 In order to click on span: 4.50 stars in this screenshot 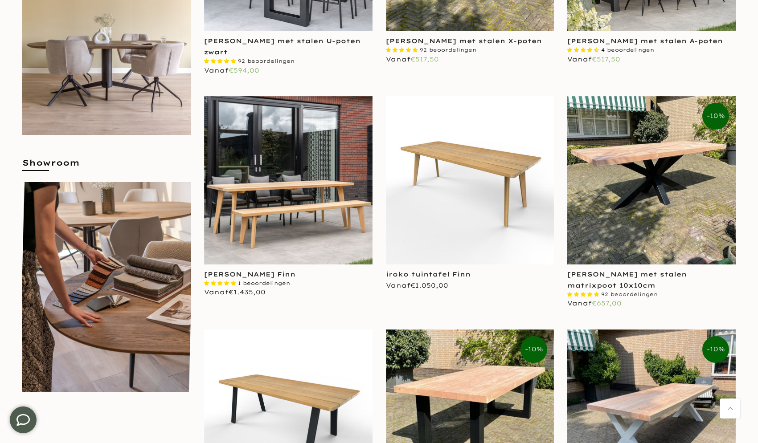, I will do `click(584, 50)`.